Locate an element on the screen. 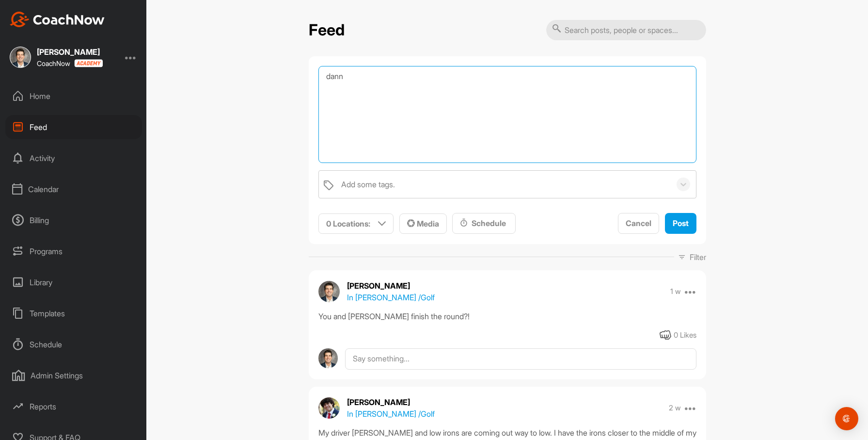  div: Home is located at coordinates (74, 96).